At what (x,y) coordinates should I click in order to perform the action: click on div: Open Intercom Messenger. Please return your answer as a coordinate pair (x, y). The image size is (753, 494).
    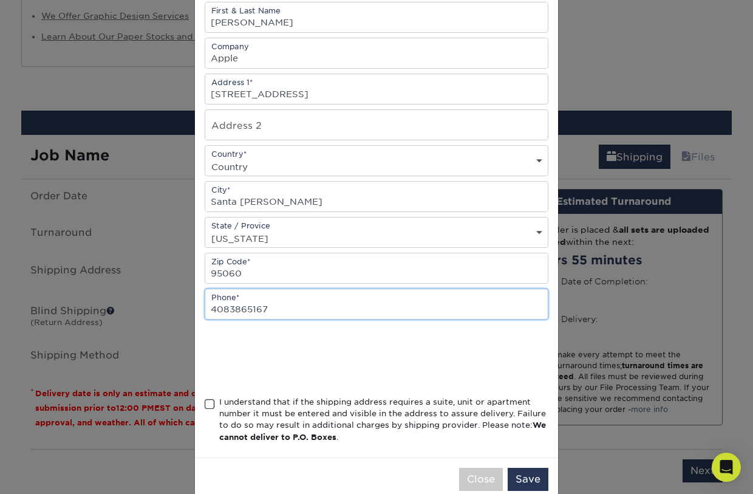
    Looking at the image, I should click on (726, 467).